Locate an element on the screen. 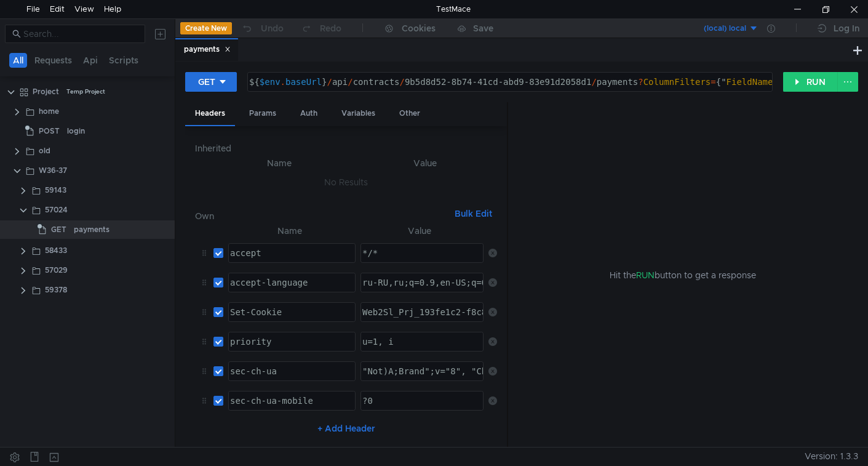 Image resolution: width=868 pixels, height=466 pixels. div: (local) local is located at coordinates (725, 28).